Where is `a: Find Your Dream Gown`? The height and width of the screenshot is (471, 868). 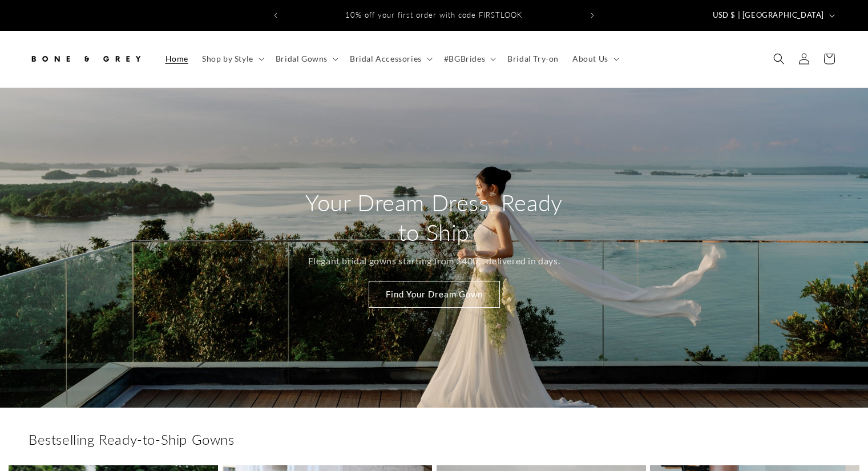 a: Find Your Dream Gown is located at coordinates (434, 294).